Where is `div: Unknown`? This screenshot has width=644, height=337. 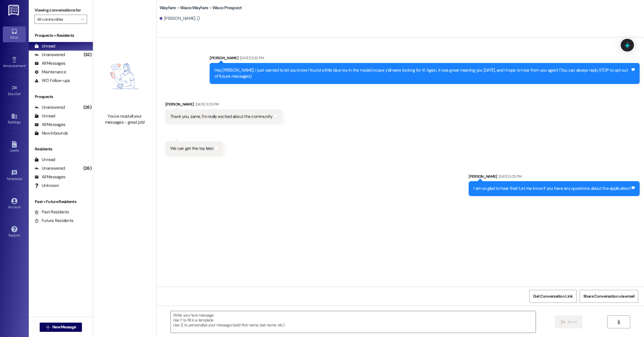 div: Unknown is located at coordinates (47, 185).